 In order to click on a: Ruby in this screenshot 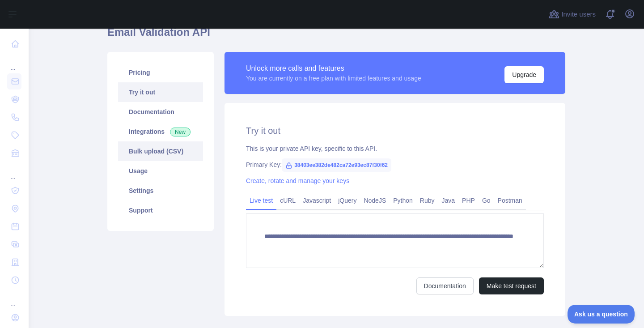, I will do `click(427, 200)`.